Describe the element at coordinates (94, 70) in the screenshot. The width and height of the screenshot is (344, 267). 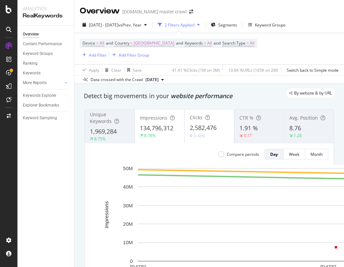
I see `div: Apply` at that location.